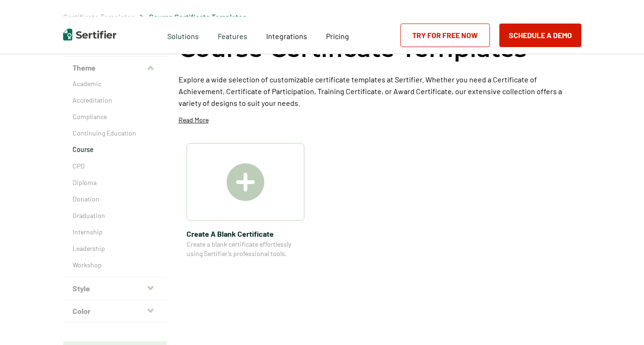 The height and width of the screenshot is (345, 644). What do you see at coordinates (246, 182) in the screenshot?
I see `img: Create A Blank Certificate` at bounding box center [246, 182].